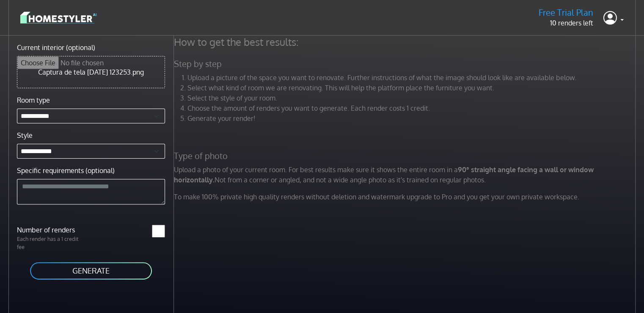 The width and height of the screenshot is (644, 313). Describe the element at coordinates (56, 47) in the screenshot. I see `label: Current interior (optional)` at that location.